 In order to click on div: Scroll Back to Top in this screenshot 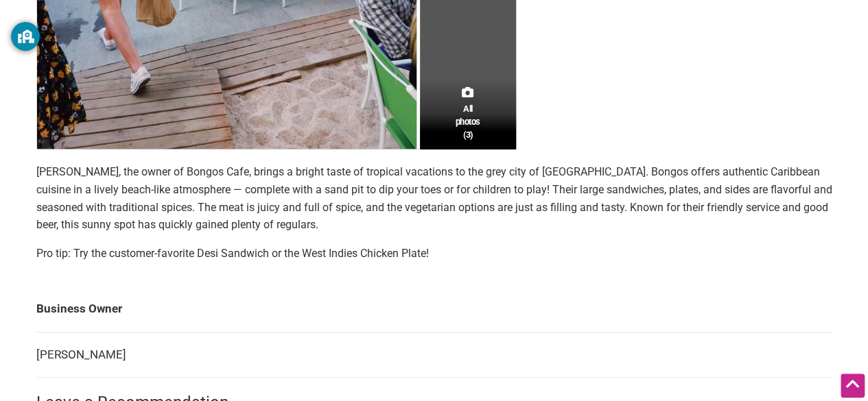, I will do `click(852, 385)`.